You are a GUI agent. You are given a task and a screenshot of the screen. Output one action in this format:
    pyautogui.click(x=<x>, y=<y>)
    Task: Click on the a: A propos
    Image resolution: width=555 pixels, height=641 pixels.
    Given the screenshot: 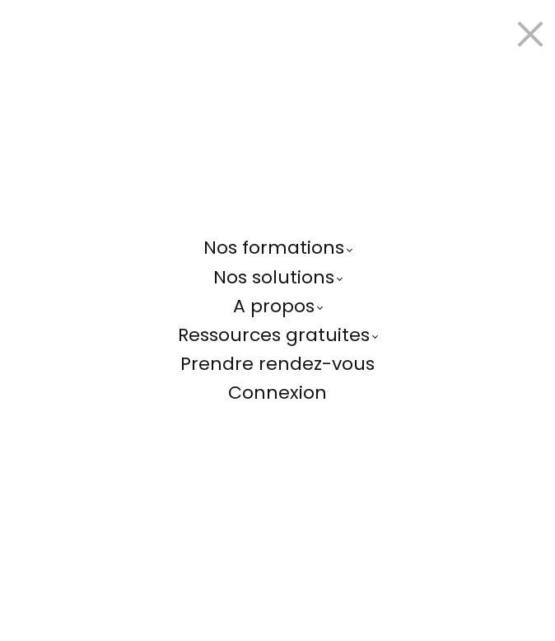 What is the action you would take?
    pyautogui.click(x=278, y=306)
    